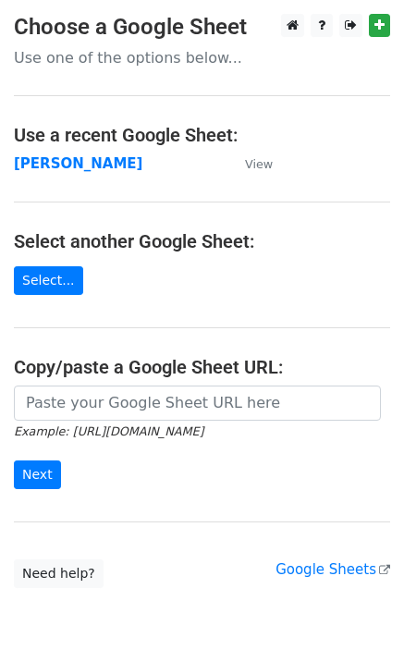  What do you see at coordinates (37, 474) in the screenshot?
I see `input: Next` at bounding box center [37, 474].